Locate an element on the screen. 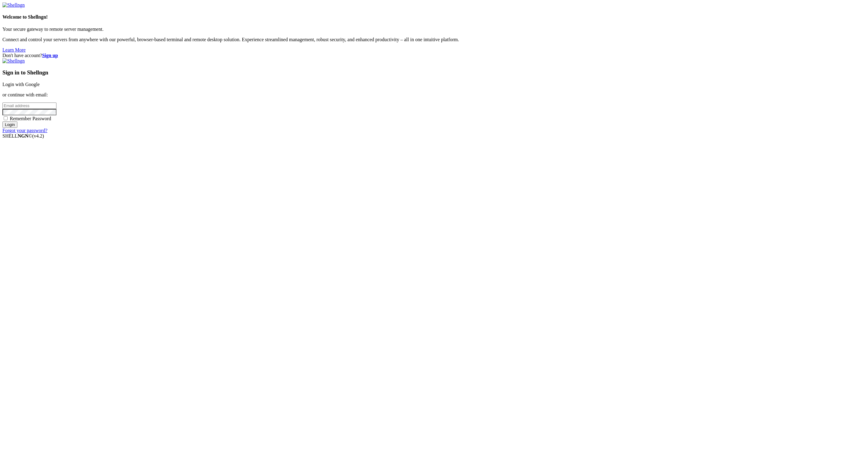 The width and height of the screenshot is (868, 450). span: 4.2.0 is located at coordinates (38, 135).